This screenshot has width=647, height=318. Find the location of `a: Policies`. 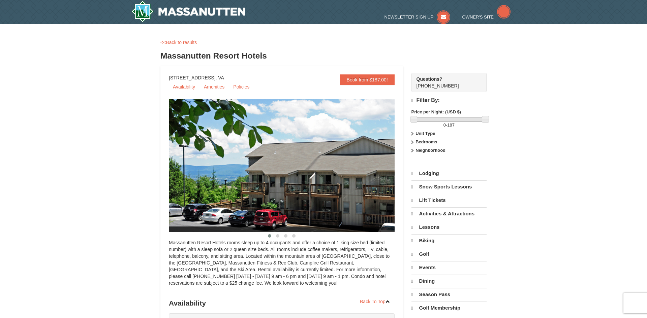

a: Policies is located at coordinates (241, 87).